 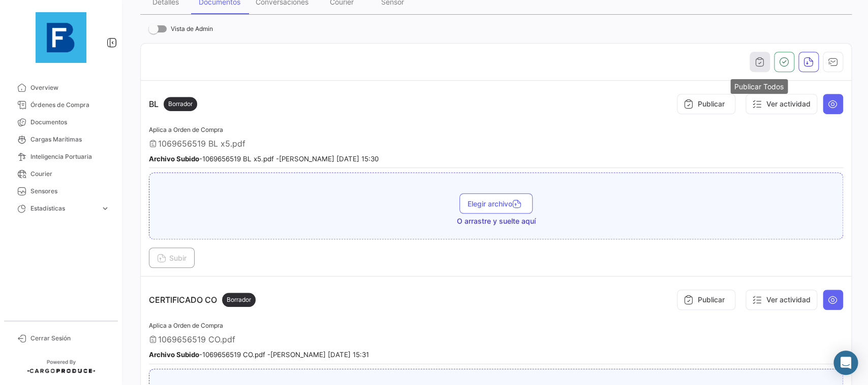 I want to click on span: Órdenes de Compra, so click(x=70, y=105).